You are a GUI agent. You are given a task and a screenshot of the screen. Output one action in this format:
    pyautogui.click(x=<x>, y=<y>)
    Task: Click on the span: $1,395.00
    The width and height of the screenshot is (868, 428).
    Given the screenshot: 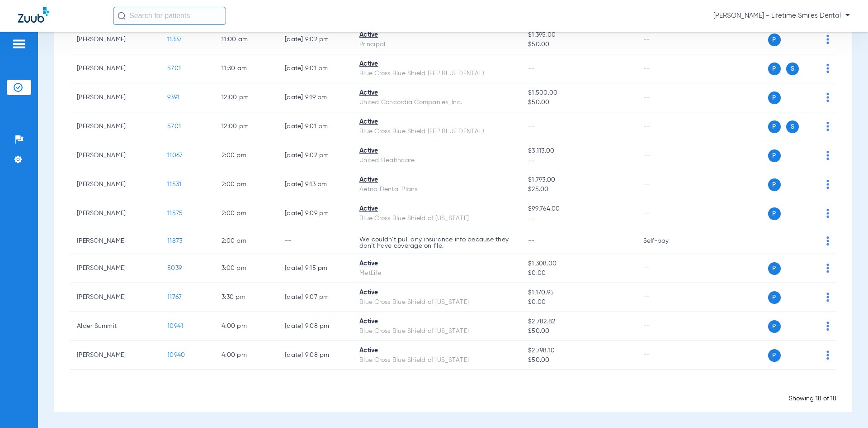 What is the action you would take?
    pyautogui.click(x=579, y=35)
    